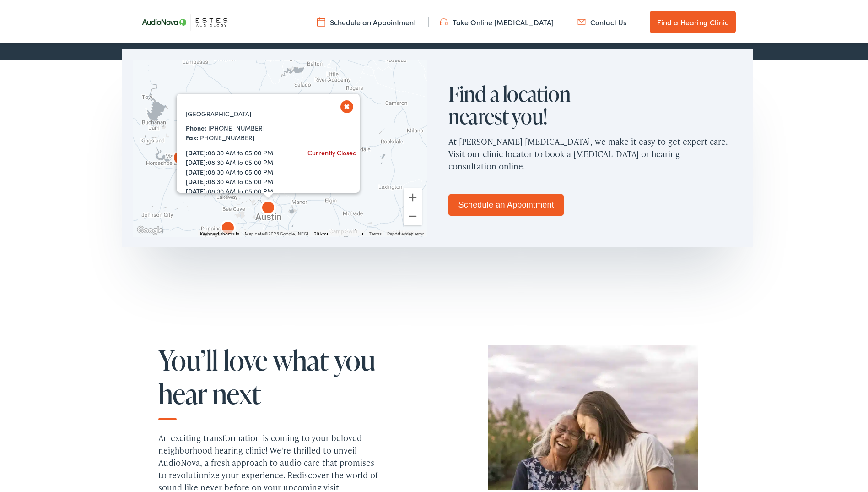 The width and height of the screenshot is (868, 492). Describe the element at coordinates (405, 232) in the screenshot. I see `a: Report a map error` at that location.